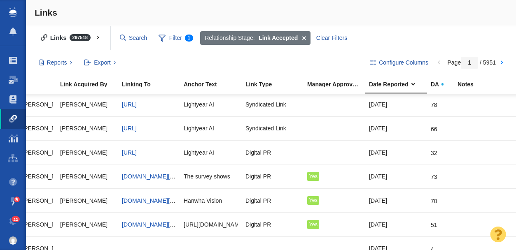 The width and height of the screenshot is (516, 250). What do you see at coordinates (211, 176) in the screenshot?
I see `div: The survey shows` at bounding box center [211, 176].